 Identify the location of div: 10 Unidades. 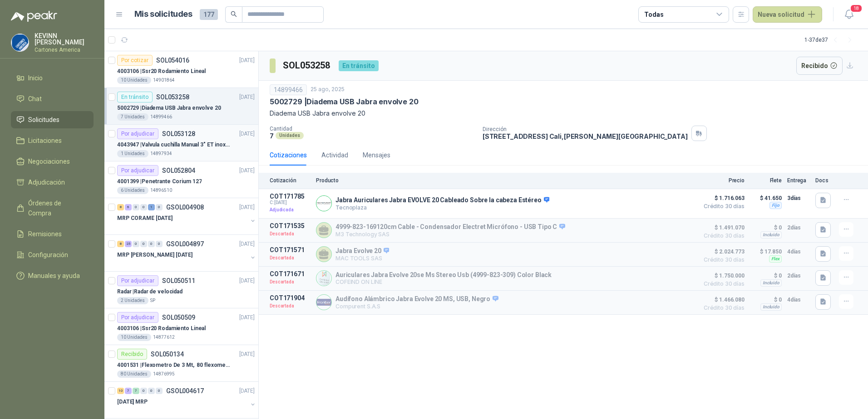
(134, 338).